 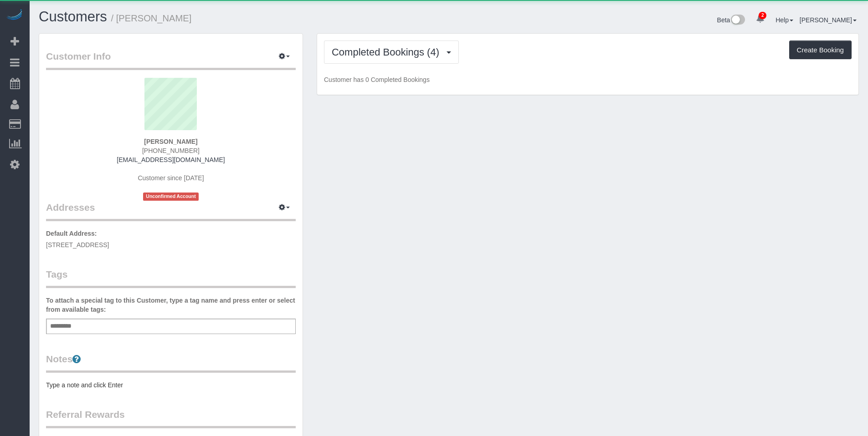 What do you see at coordinates (171, 277) in the screenshot?
I see `legend: Tags` at bounding box center [171, 277].